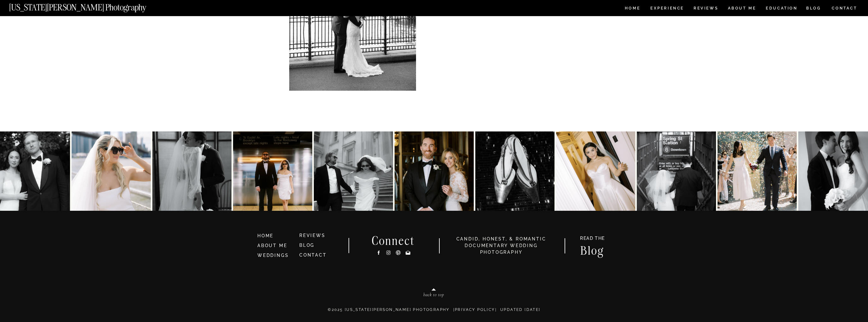 The image size is (868, 322). Describe the element at coordinates (742, 9) in the screenshot. I see `nav: ABOUT ME` at that location.